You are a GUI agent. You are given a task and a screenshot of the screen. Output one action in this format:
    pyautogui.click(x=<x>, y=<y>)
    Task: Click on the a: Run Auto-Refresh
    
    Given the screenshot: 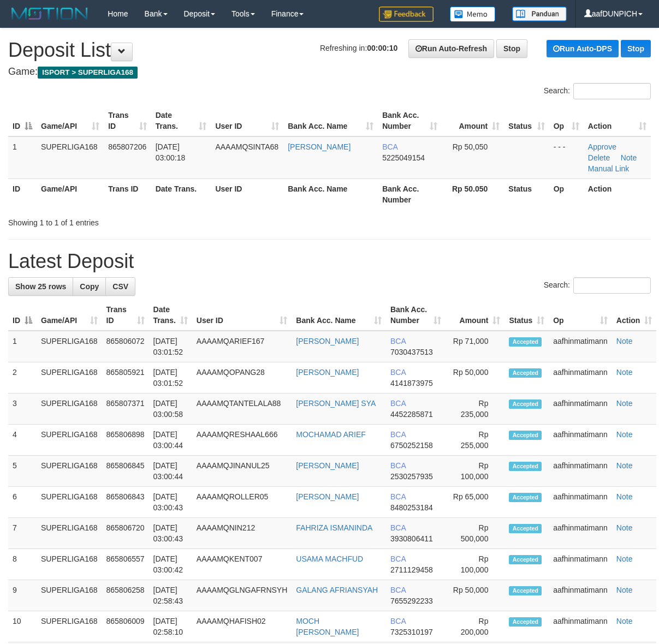 What is the action you would take?
    pyautogui.click(x=451, y=48)
    